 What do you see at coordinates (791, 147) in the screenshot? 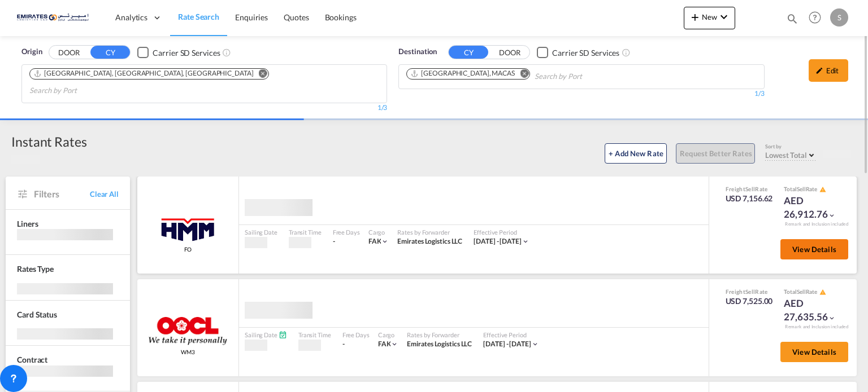
I see `div: Sort by` at bounding box center [791, 147].